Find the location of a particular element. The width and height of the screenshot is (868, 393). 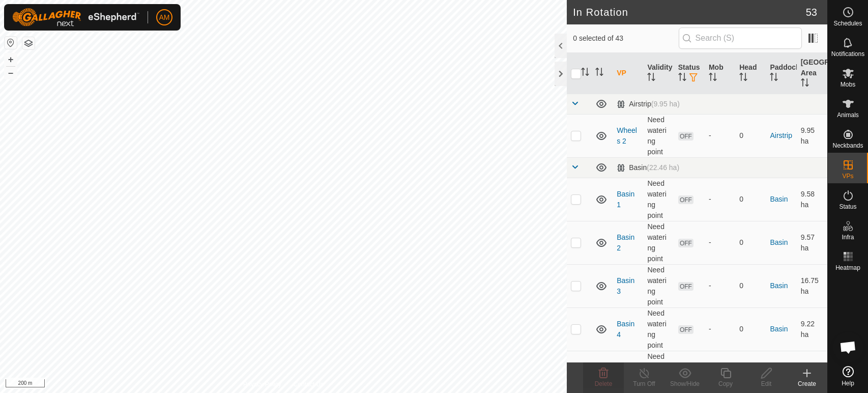

span: Animals is located at coordinates (847, 115).